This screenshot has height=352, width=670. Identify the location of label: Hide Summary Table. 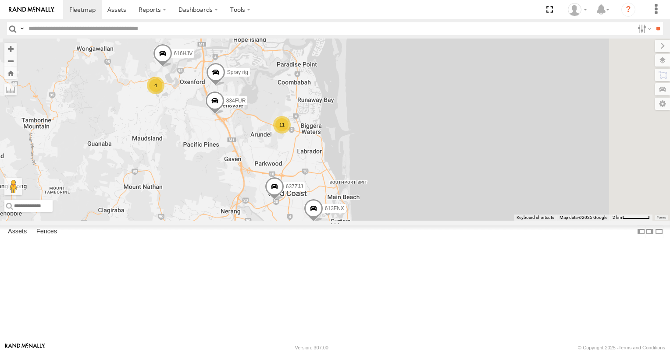
(659, 232).